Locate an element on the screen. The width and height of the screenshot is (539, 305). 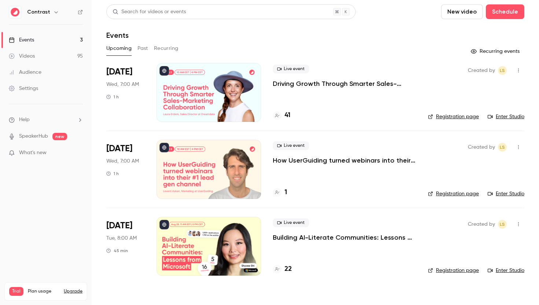
button: Recurring is located at coordinates (166, 48).